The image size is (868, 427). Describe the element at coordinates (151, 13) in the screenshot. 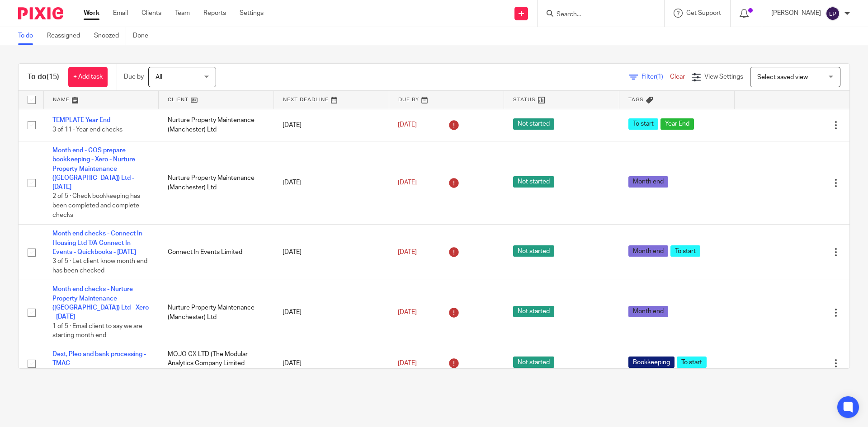

I see `a: Clients` at that location.